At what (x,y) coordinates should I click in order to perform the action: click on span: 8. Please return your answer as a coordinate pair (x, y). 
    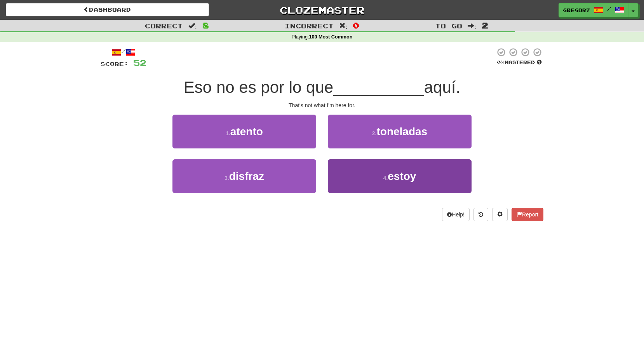
    Looking at the image, I should click on (206, 25).